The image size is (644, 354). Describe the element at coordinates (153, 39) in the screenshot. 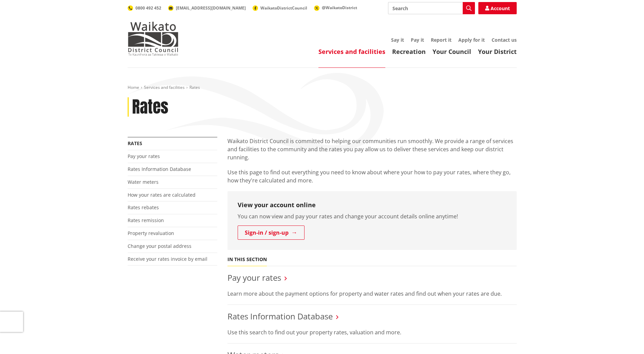

I see `img: Waikato District Council - Te Kaunihera aa Takiwaa o Waikato` at that location.